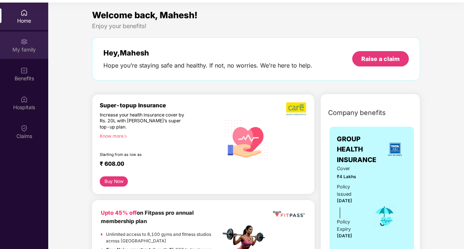 The height and width of the screenshot is (249, 464). Describe the element at coordinates (24, 128) in the screenshot. I see `img: svg+xml;base64,PHN2ZyBpZD0iQ2xhaW0iIHhtbG5zPSJodHRwOi8vd3d3LnczLm9yZy8yMDAwL3N2ZyIgd2lkdGg9IjIwIi...` at that location.